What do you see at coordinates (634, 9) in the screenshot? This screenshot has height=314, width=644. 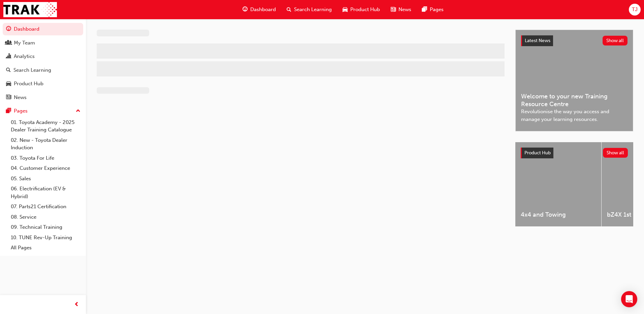 I see `button: TJ` at bounding box center [634, 9].